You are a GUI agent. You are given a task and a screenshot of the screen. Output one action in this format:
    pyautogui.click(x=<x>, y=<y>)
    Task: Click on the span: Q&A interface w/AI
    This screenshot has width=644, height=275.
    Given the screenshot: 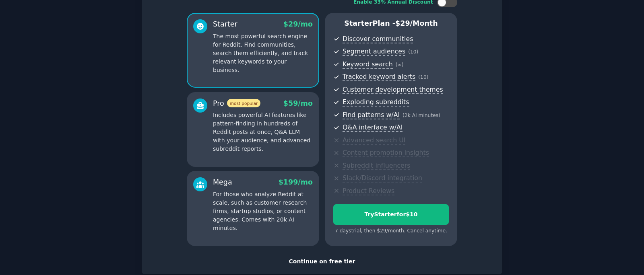 What is the action you would take?
    pyautogui.click(x=372, y=127)
    